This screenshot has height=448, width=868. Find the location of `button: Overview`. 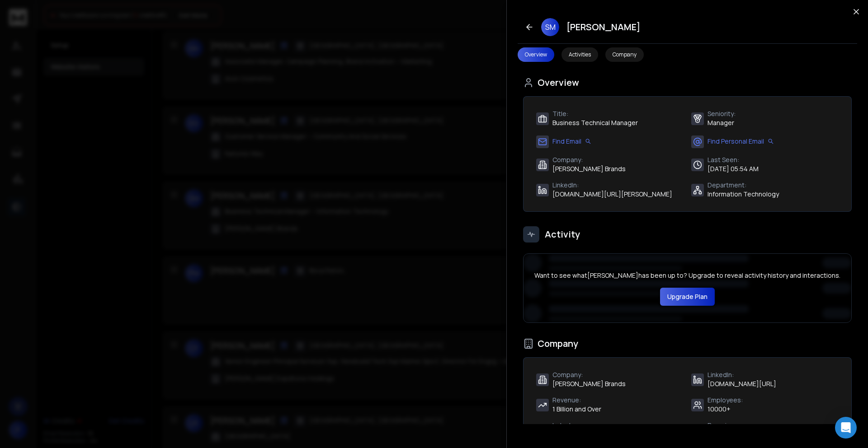

button: Overview is located at coordinates (536, 55).